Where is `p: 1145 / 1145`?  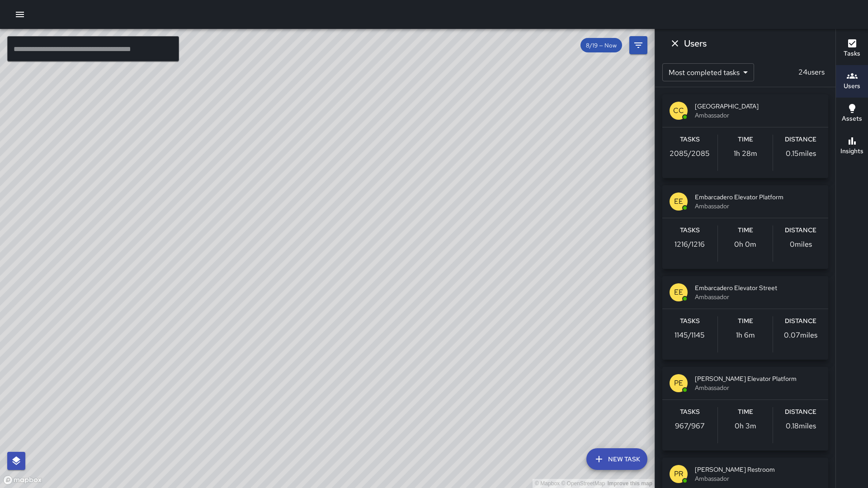
p: 1145 / 1145 is located at coordinates (690, 335).